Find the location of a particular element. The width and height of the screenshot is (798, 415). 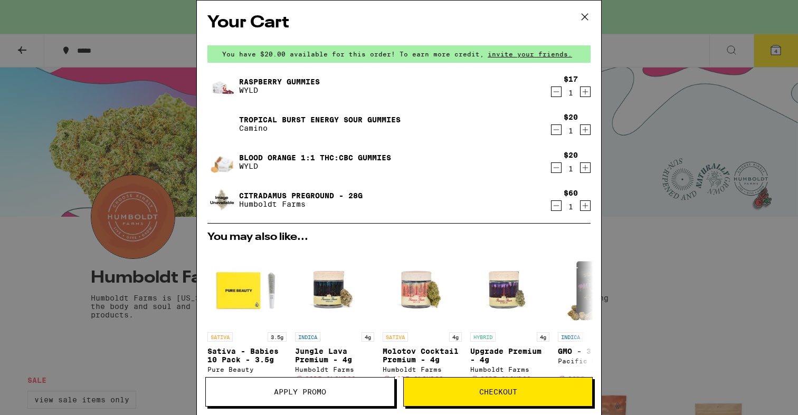

span: Apply Promo is located at coordinates (300, 392).